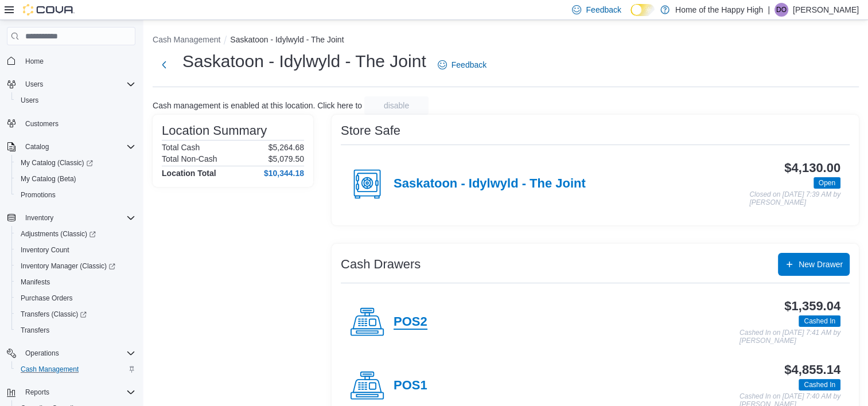 This screenshot has width=868, height=406. What do you see at coordinates (76, 195) in the screenshot?
I see `span: Promotions` at bounding box center [76, 195].